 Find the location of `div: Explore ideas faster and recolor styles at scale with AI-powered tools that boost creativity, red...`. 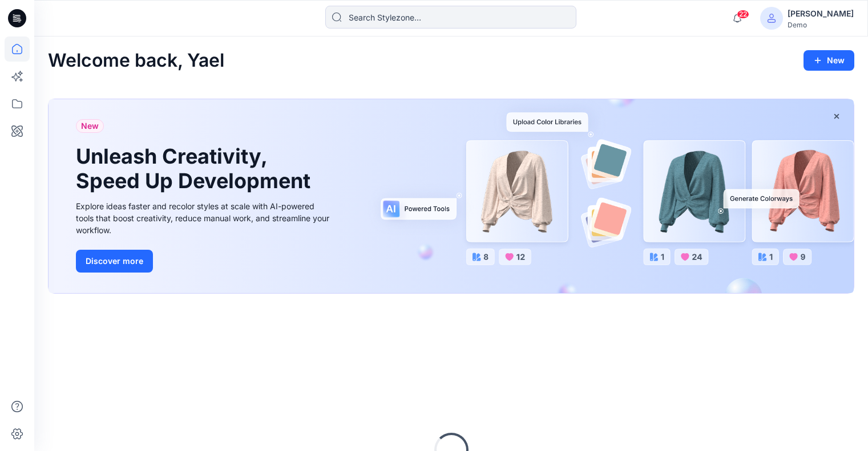

div: Explore ideas faster and recolor styles at scale with AI-powered tools that boost creativity, red... is located at coordinates (204, 218).